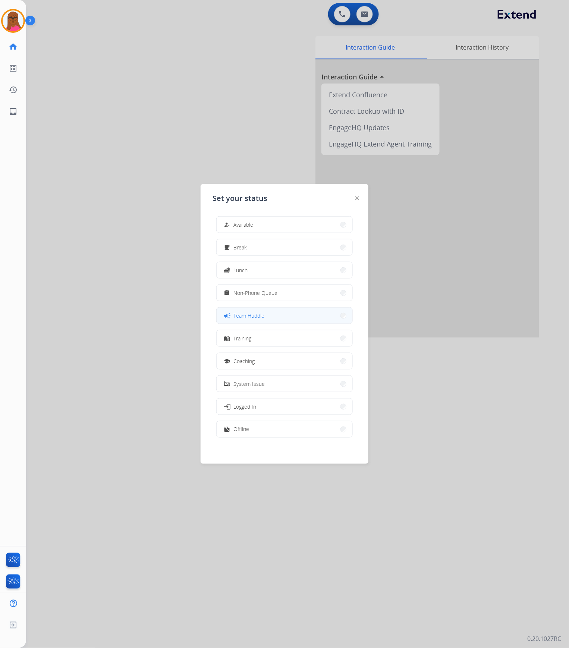 The width and height of the screenshot is (569, 648). I want to click on span: System Issue, so click(249, 384).